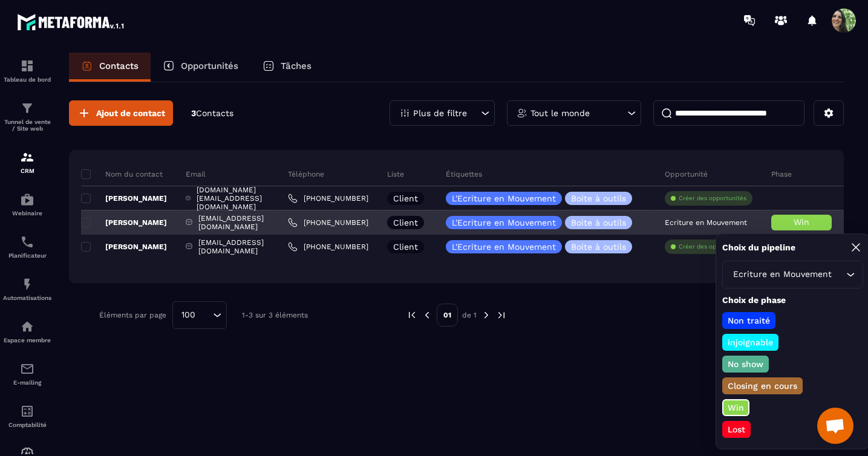 This screenshot has height=456, width=868. I want to click on p: Plus de filtre, so click(439, 113).